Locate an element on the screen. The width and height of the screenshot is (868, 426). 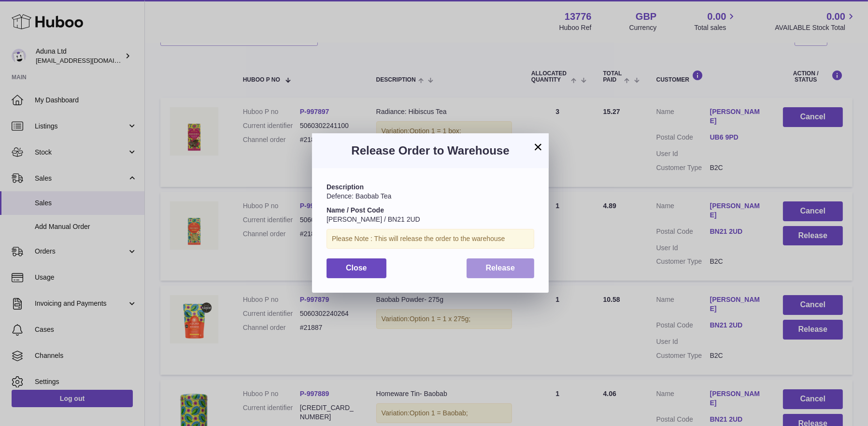
span: Close is located at coordinates (357, 267).